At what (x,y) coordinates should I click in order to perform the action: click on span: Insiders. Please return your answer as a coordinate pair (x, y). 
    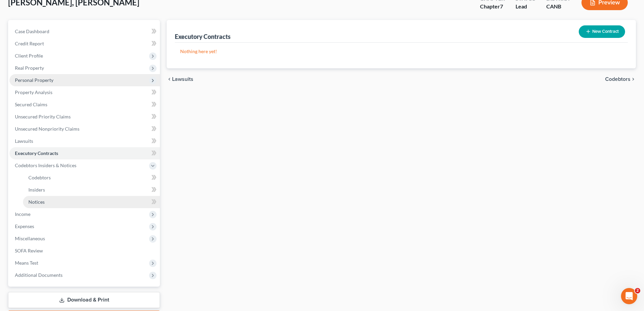
    Looking at the image, I should click on (36, 190).